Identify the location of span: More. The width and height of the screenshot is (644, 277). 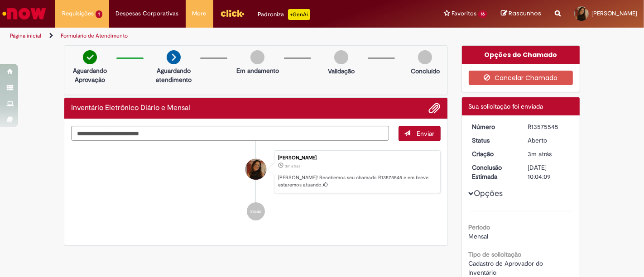
(200, 14).